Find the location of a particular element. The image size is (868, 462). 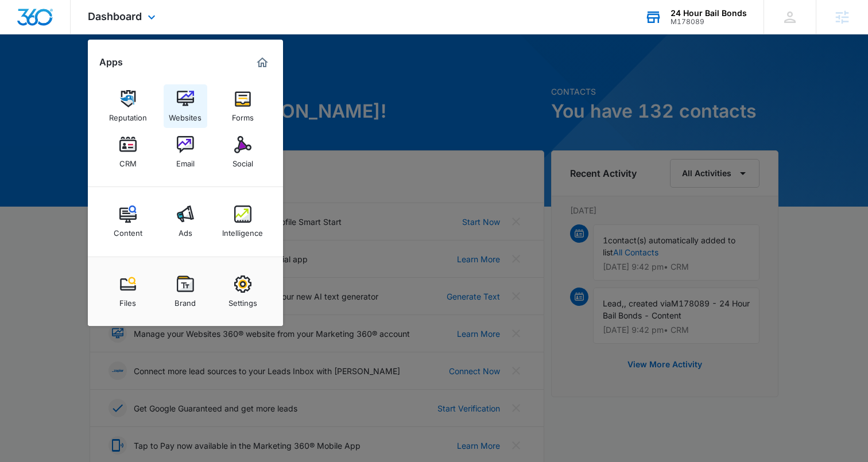

a: Marketing 360® Dashboard is located at coordinates (262, 62).